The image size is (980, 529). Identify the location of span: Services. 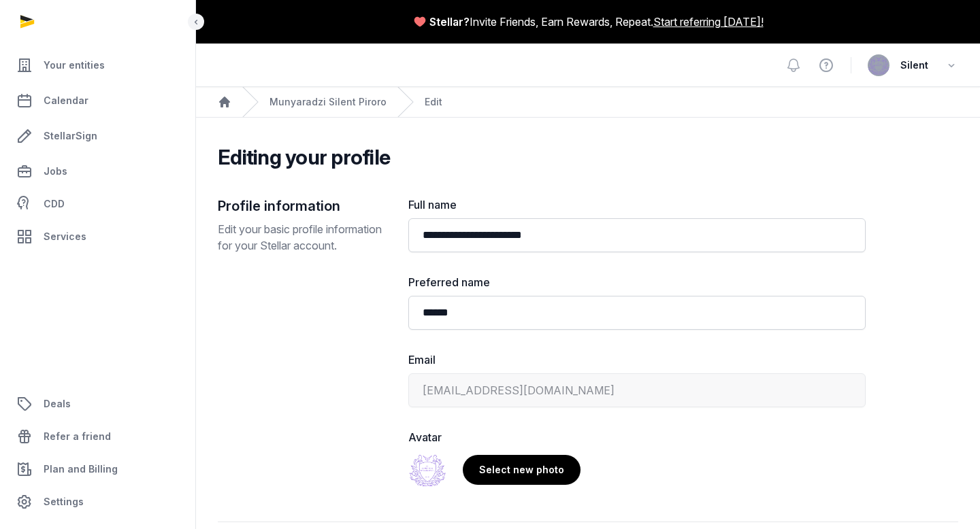
(64, 236).